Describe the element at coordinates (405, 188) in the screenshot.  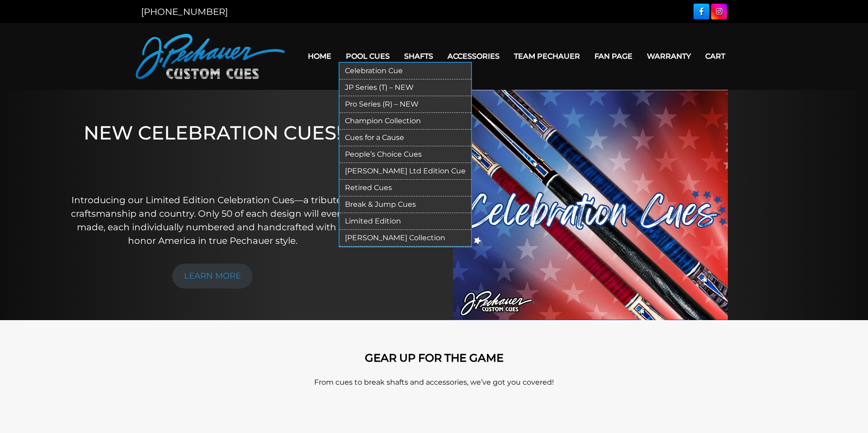
I see `a: Retired Cues` at that location.